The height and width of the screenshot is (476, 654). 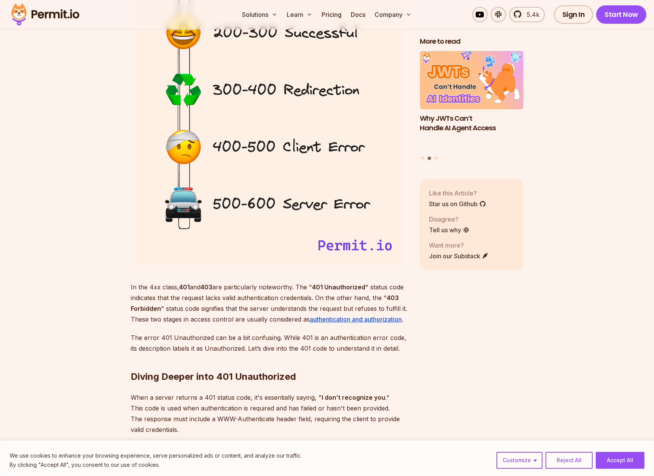 What do you see at coordinates (459, 245) in the screenshot?
I see `p: Want more?` at bounding box center [459, 245].